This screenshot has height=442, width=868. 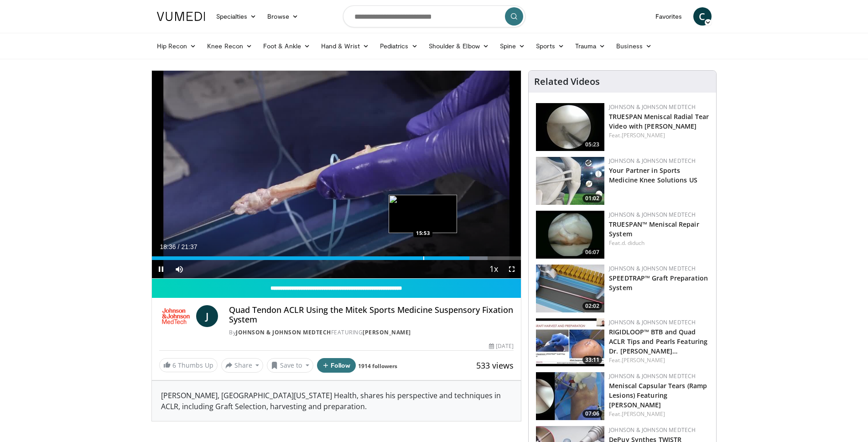 What do you see at coordinates (237, 16) in the screenshot?
I see `a: Specialties` at bounding box center [237, 16].